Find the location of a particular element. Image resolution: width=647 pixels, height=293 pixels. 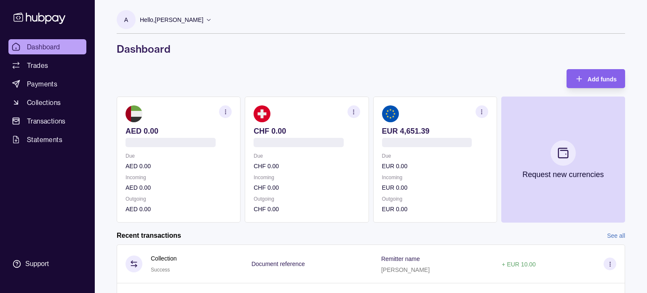

span: Collections is located at coordinates (44, 102).